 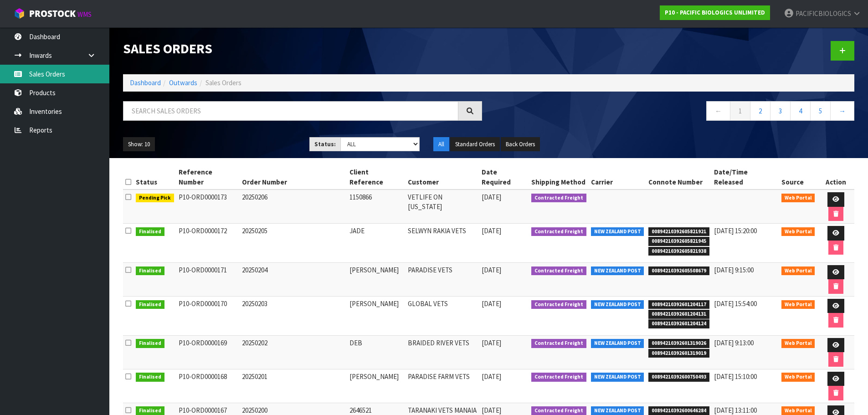 I want to click on td: 20250202, so click(x=294, y=352).